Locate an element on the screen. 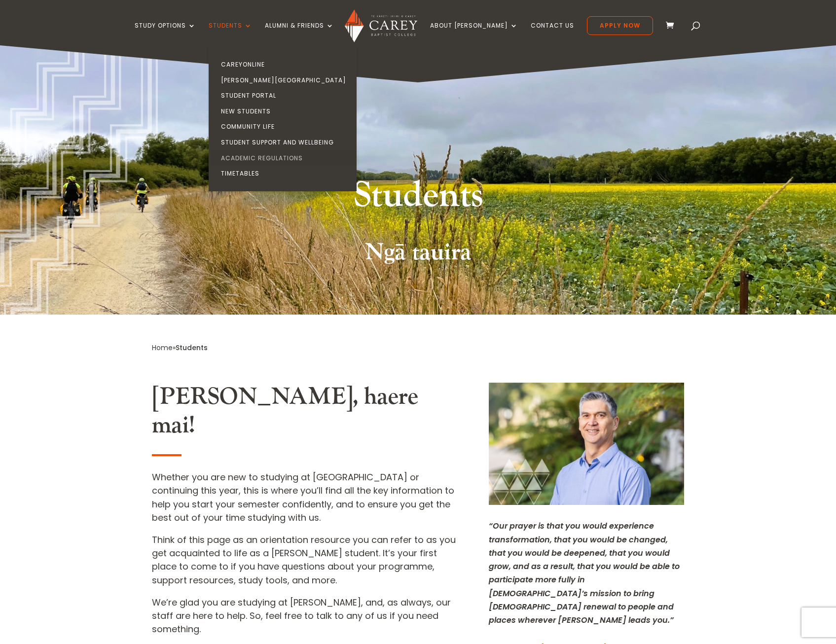  a: Students is located at coordinates (230, 33).